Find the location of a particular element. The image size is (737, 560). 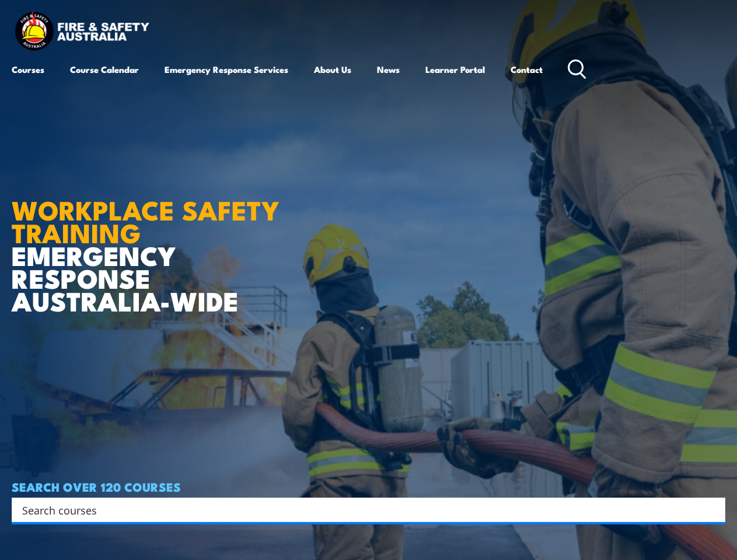

a: News is located at coordinates (388, 69).